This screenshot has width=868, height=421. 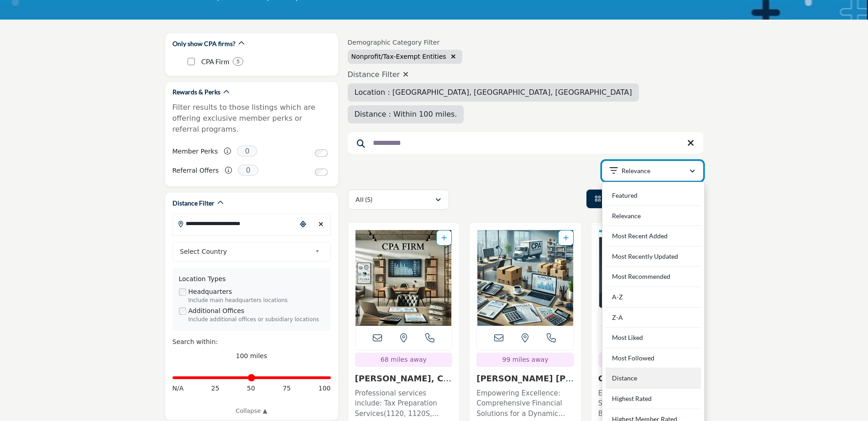 What do you see at coordinates (211, 292) in the screenshot?
I see `label: Headquarters` at bounding box center [211, 292].